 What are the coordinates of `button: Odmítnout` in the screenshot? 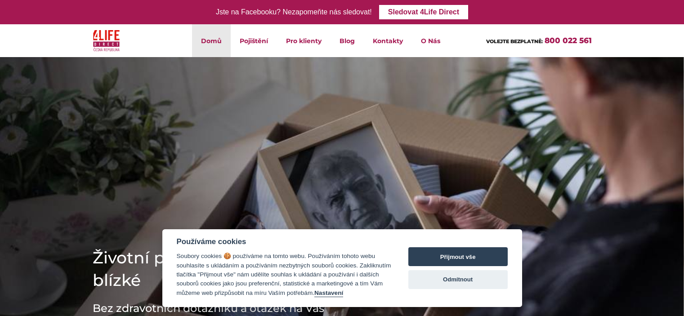 It's located at (458, 280).